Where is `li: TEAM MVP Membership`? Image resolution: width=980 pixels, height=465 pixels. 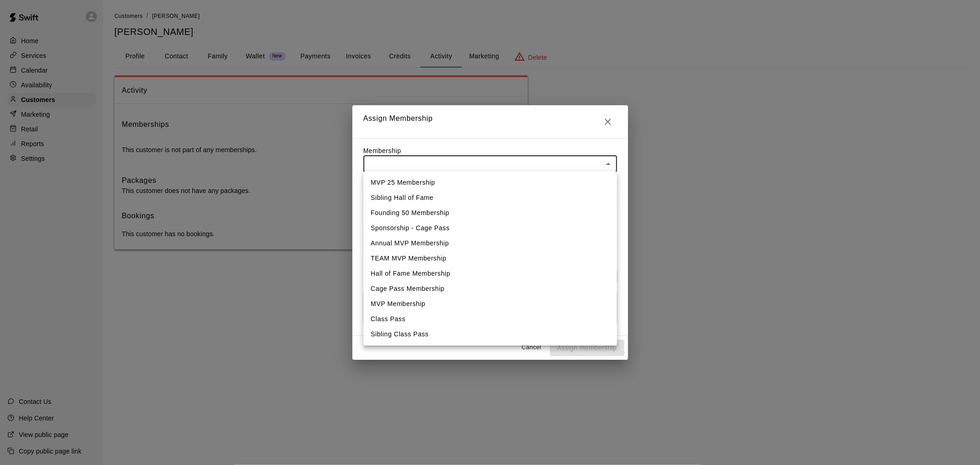 li: TEAM MVP Membership is located at coordinates (490, 258).